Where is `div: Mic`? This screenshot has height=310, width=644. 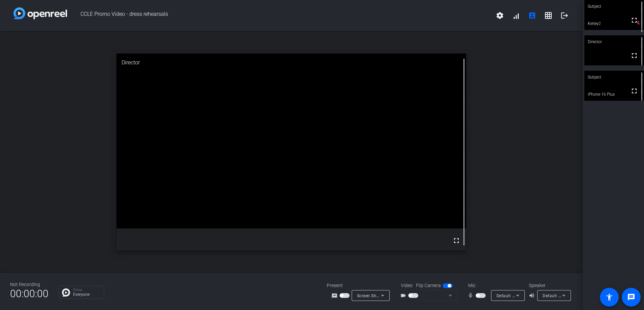
div: Mic is located at coordinates (495, 285).